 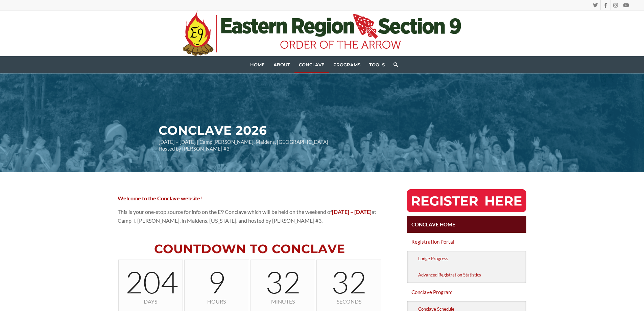 What do you see at coordinates (217, 281) in the screenshot?
I see `span: 9` at bounding box center [217, 281].